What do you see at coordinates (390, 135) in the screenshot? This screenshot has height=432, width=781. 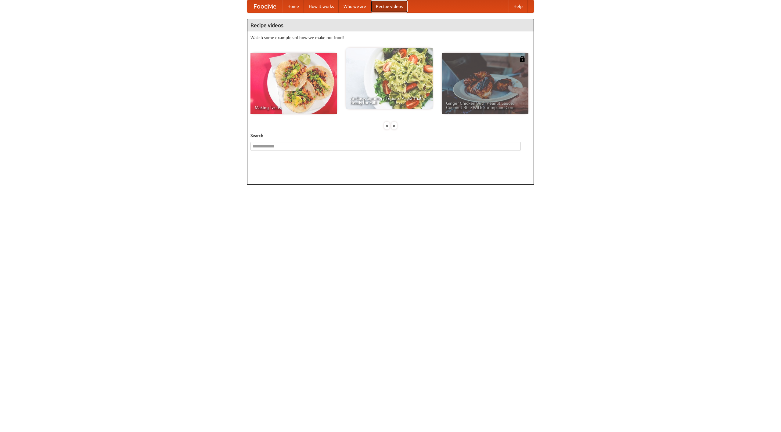 I see `h5: Search` at bounding box center [390, 135].